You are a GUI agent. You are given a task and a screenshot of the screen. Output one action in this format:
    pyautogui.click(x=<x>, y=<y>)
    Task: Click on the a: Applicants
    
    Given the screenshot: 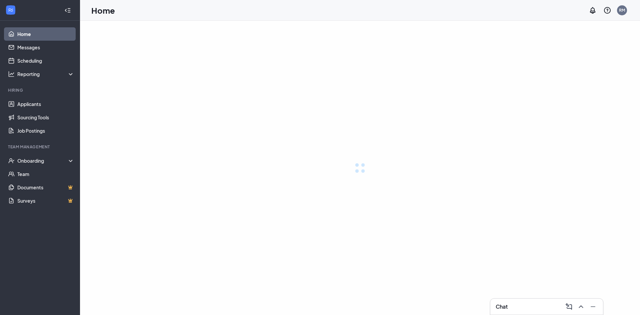 What is the action you would take?
    pyautogui.click(x=46, y=104)
    